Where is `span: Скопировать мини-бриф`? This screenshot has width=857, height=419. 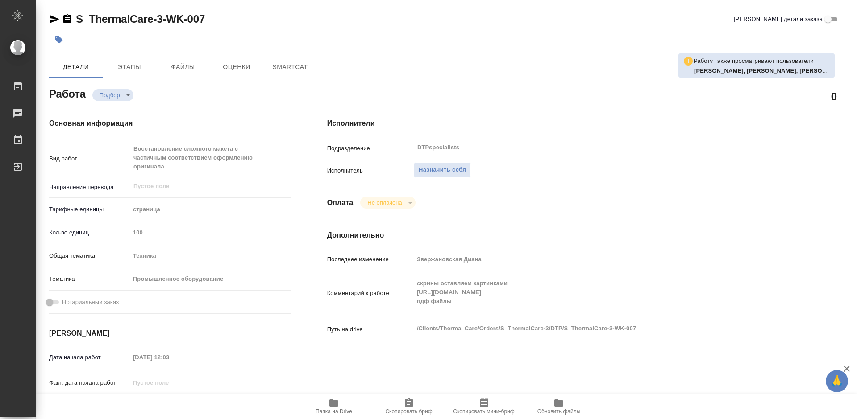
span: Скопировать мини-бриф is located at coordinates (483, 412).